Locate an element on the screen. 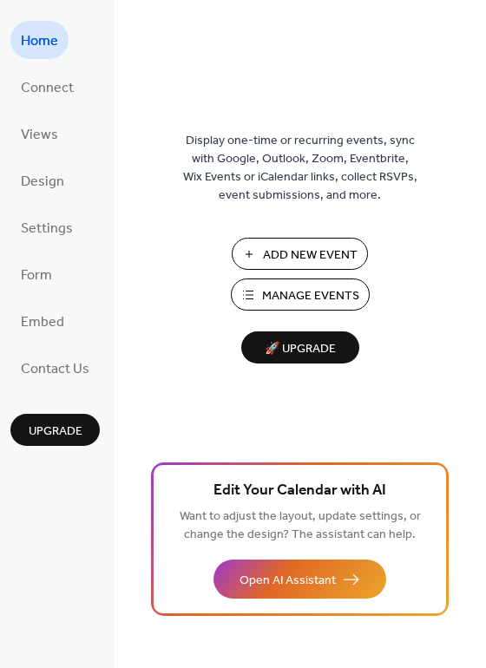  button: Manage Events is located at coordinates (300, 294).